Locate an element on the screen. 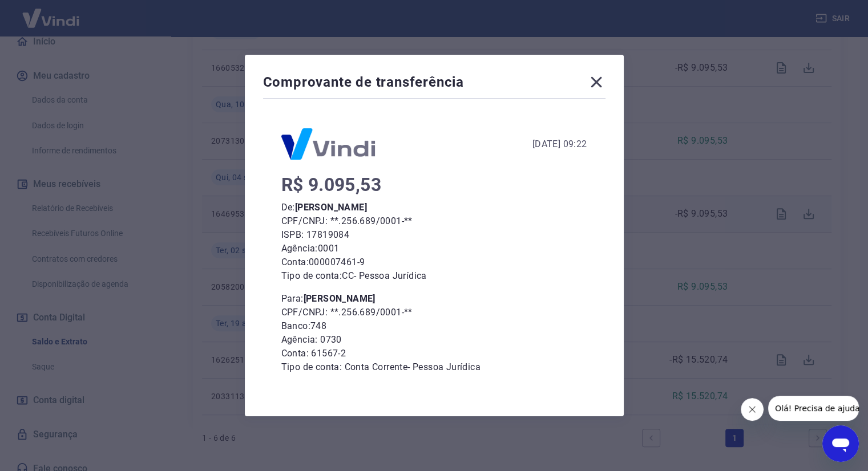 Image resolution: width=868 pixels, height=471 pixels. p: Tipo de conta: Conta Corrente - Pessoa Jurídica is located at coordinates (434, 367).